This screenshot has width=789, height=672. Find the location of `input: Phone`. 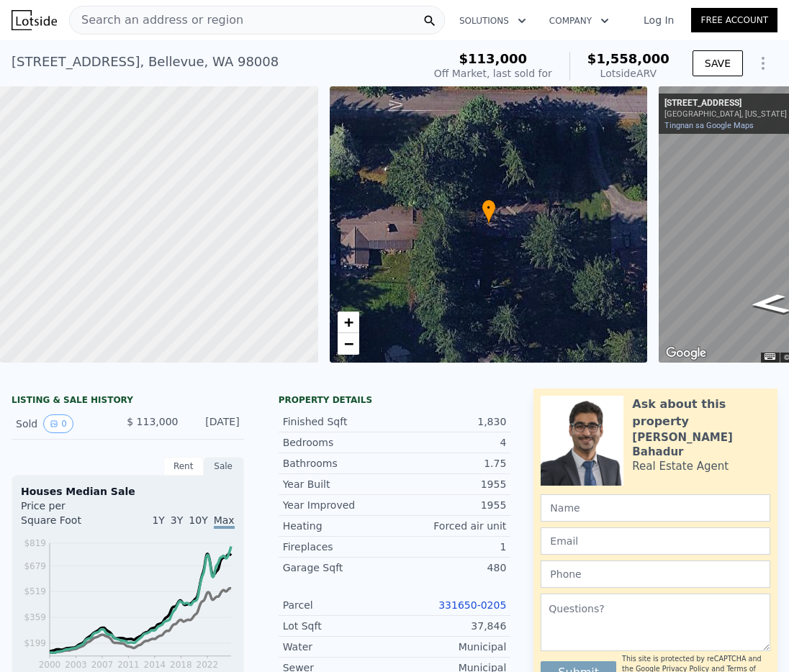

input: Phone is located at coordinates (655, 574).